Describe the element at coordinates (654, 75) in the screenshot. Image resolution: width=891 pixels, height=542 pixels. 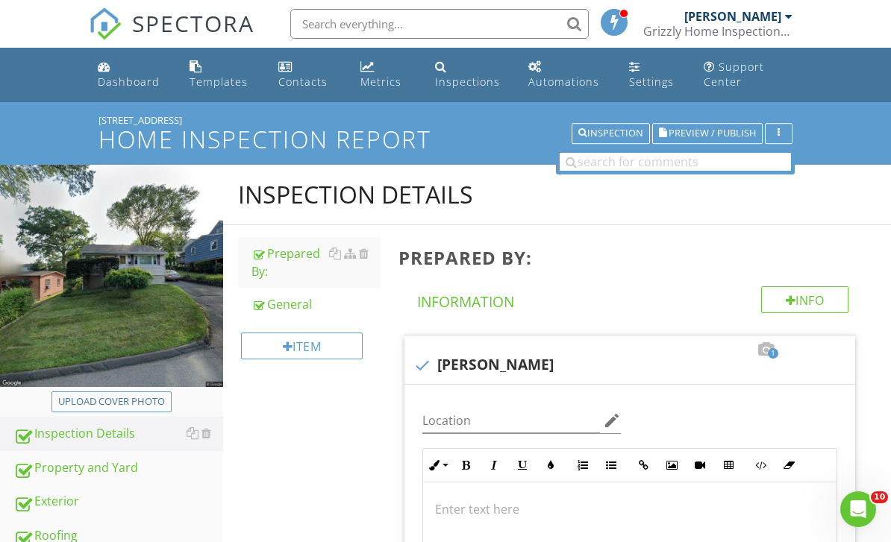
I see `a: Settings` at that location.